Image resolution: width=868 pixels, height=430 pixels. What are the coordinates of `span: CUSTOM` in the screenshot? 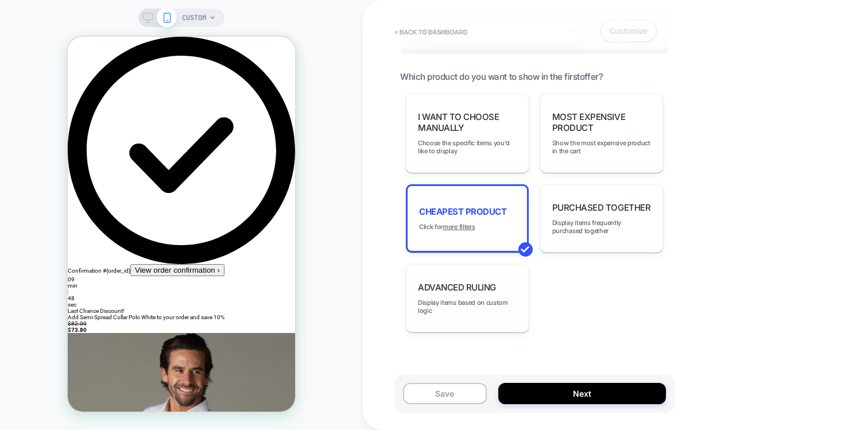 It's located at (194, 18).